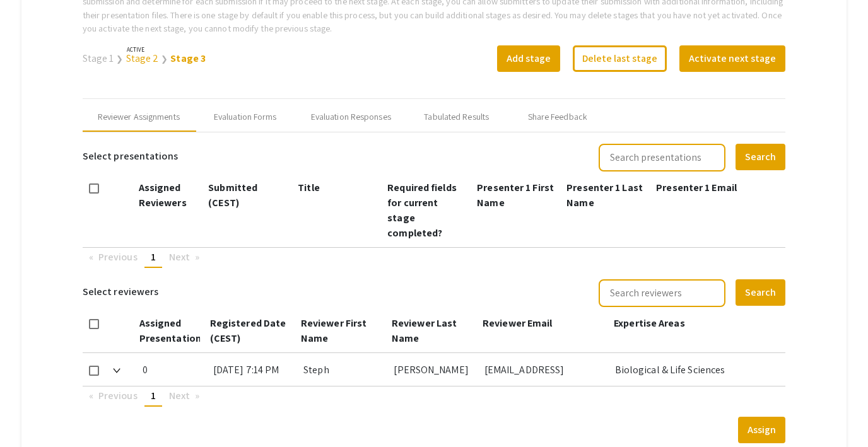  What do you see at coordinates (233, 195) in the screenshot?
I see `span: Submitted (CEST)` at bounding box center [233, 195].